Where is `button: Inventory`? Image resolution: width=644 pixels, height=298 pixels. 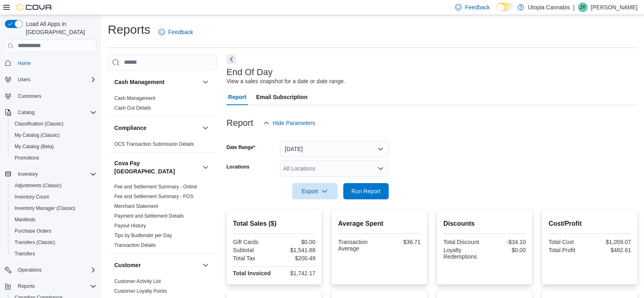 button: Inventory is located at coordinates (28, 174).